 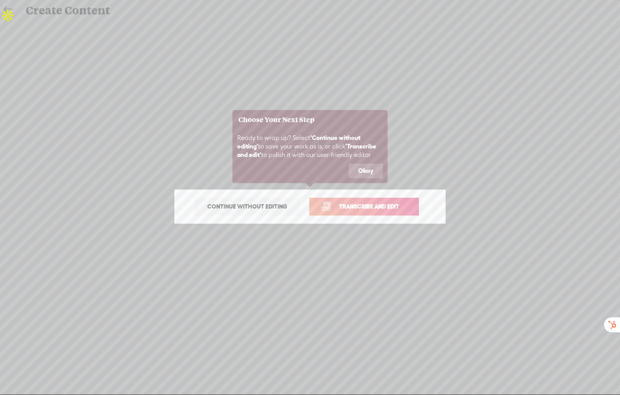 What do you see at coordinates (310, 119) in the screenshot?
I see `h3: Choose Your Next Step` at bounding box center [310, 119].